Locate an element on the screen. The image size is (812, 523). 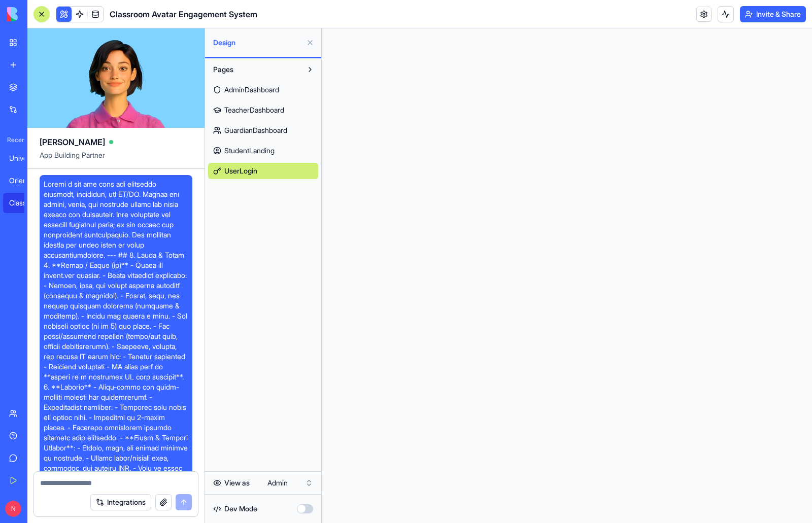
div: University Orientation Hub is located at coordinates (23, 158).